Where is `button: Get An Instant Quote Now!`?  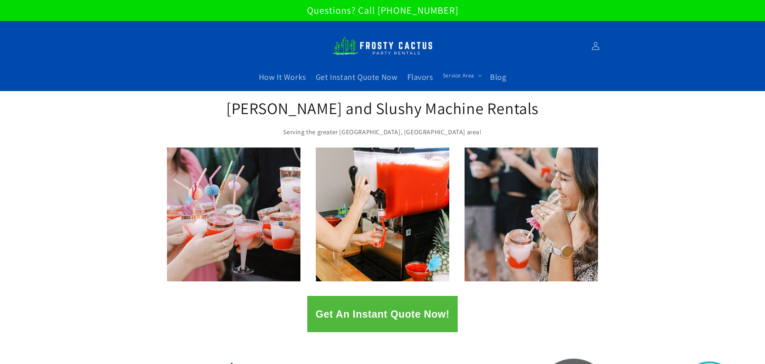
button: Get An Instant Quote Now! is located at coordinates (382, 314).